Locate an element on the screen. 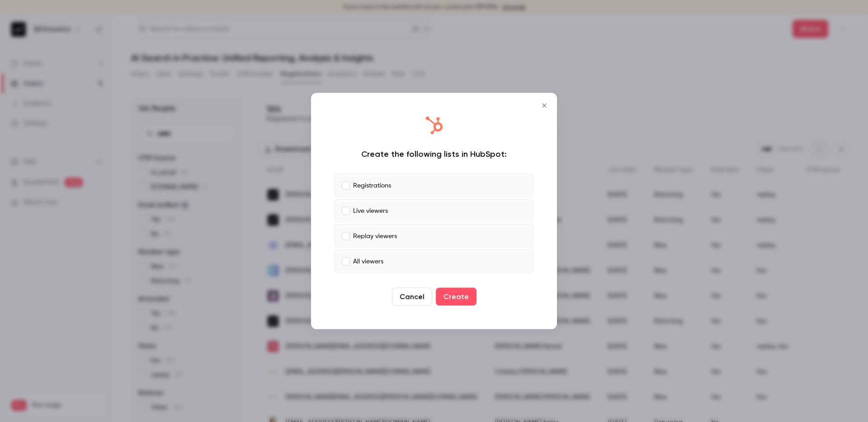  p: Live viewers is located at coordinates (371, 210).